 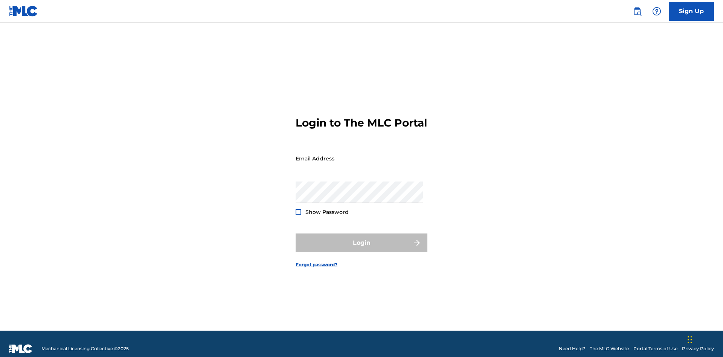 What do you see at coordinates (691, 11) in the screenshot?
I see `a: Sign Up` at bounding box center [691, 11].